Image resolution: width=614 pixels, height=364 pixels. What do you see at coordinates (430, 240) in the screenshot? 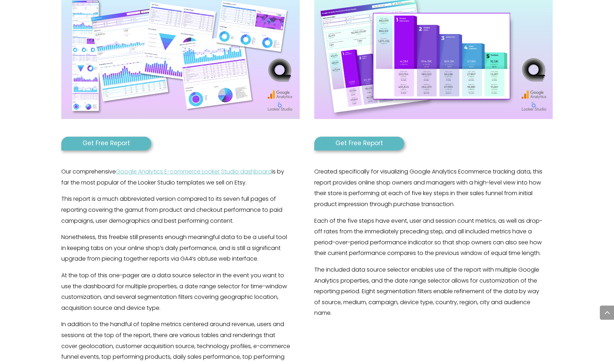
I see `p: Each of the five steps have event, user and session count metrics, as well as drop-off rates from...` at bounding box center [430, 240].